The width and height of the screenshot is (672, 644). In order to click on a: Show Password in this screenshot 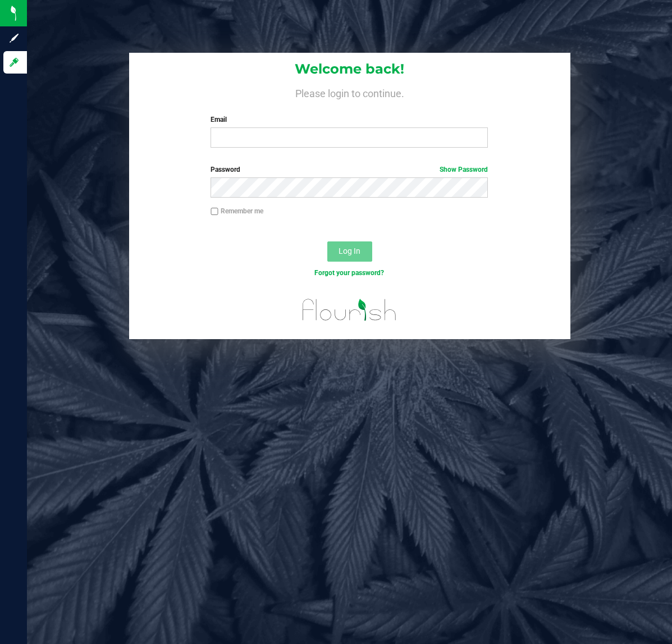, I will do `click(464, 170)`.